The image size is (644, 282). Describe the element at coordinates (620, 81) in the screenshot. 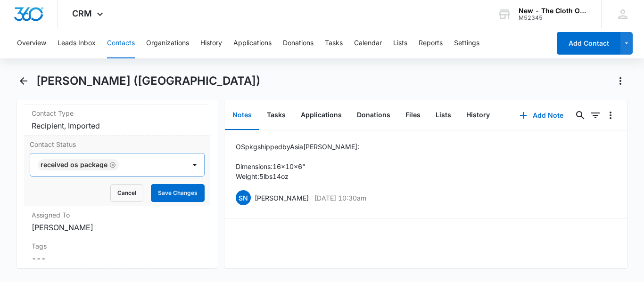

I see `button: Actions` at that location.